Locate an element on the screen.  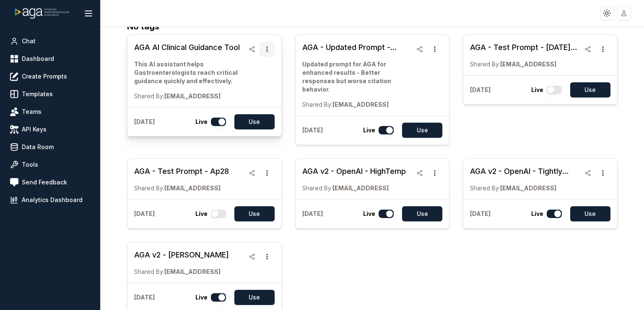
p: Updated prompt for AGA for enhanced results - Better responses but worse citation behavior. is located at coordinates (357, 77).